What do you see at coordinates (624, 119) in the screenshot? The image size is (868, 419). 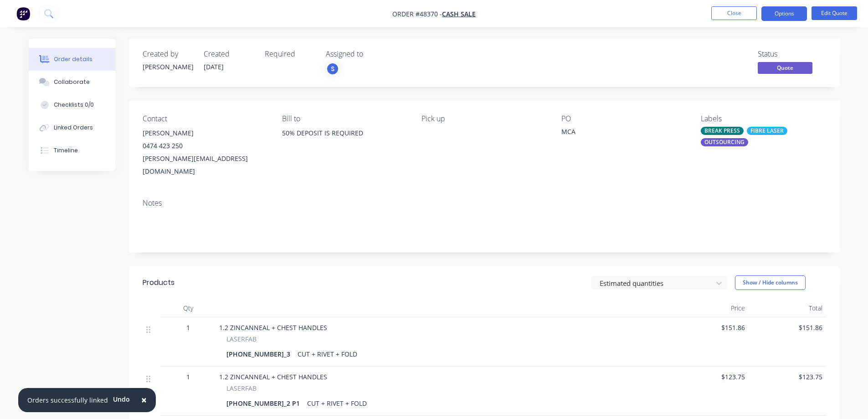 I see `div: PO` at bounding box center [624, 119].